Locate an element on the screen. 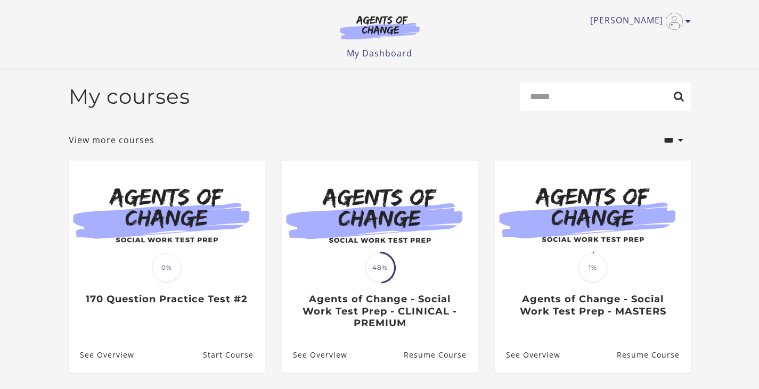 The height and width of the screenshot is (389, 759). h3: Agents of Change - Social Work Test Prep - CLINICAL - PREMIUM is located at coordinates (379, 312).